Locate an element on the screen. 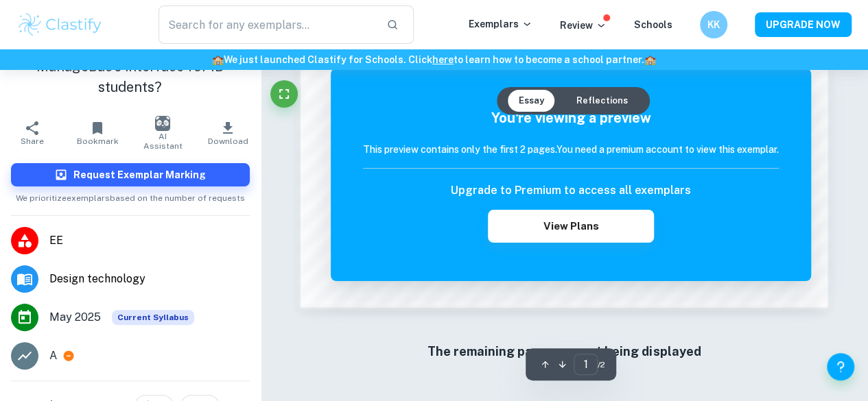 The height and width of the screenshot is (401, 868). p: Exemplars is located at coordinates (500, 24).